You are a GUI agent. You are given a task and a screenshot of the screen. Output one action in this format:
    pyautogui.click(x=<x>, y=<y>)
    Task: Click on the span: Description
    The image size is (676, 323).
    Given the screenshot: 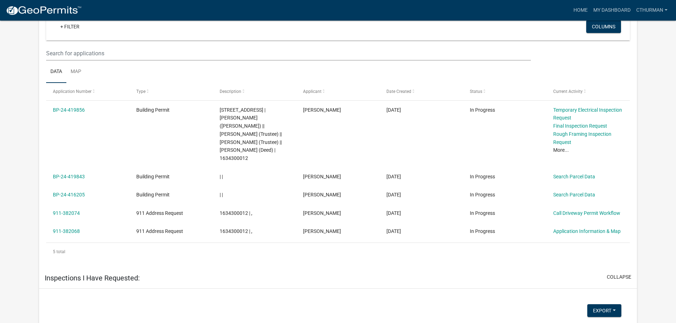 What is the action you would take?
    pyautogui.click(x=230, y=92)
    